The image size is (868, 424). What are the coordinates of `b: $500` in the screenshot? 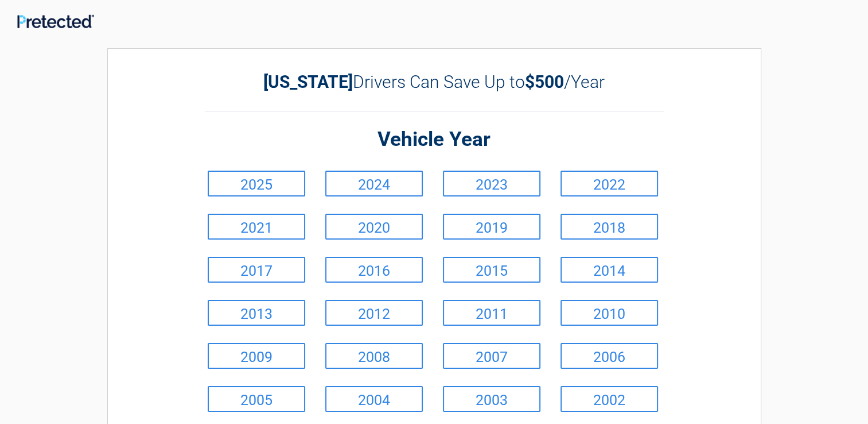 It's located at (545, 82).